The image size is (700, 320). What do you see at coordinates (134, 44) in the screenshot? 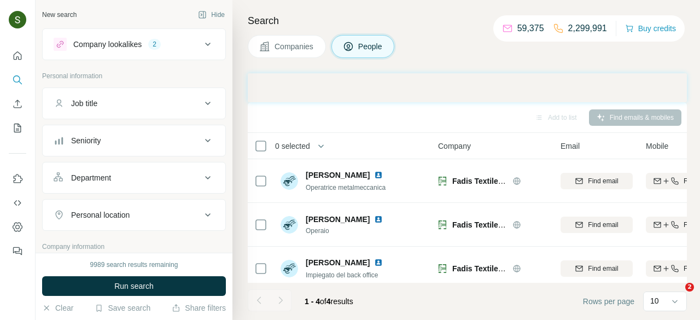
I see `button: Company lookalikes2` at bounding box center [134, 44].